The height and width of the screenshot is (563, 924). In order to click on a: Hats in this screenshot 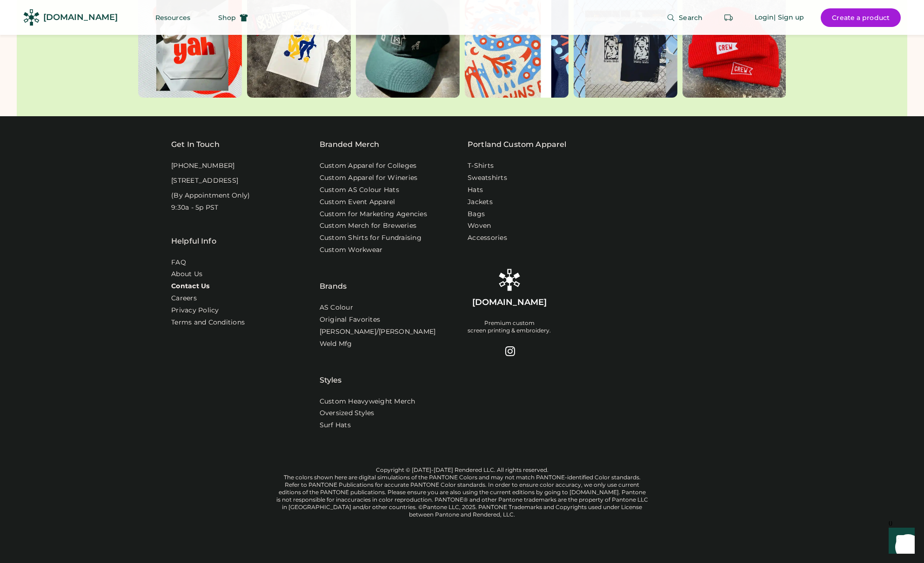, I will do `click(475, 190)`.